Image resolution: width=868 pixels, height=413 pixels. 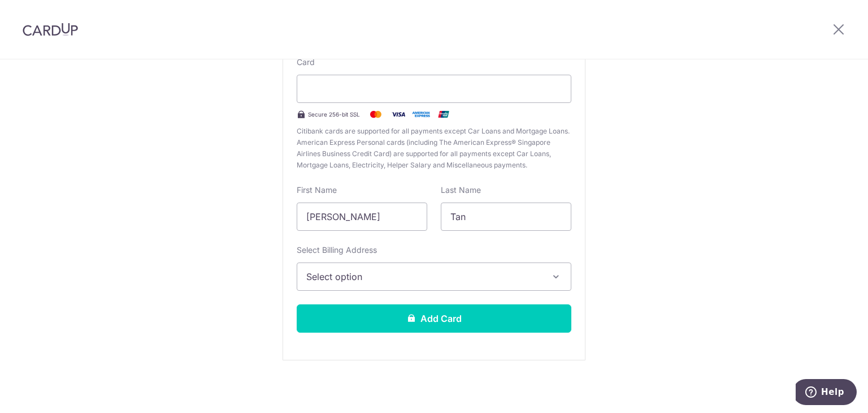 I want to click on img: Visa, so click(x=398, y=114).